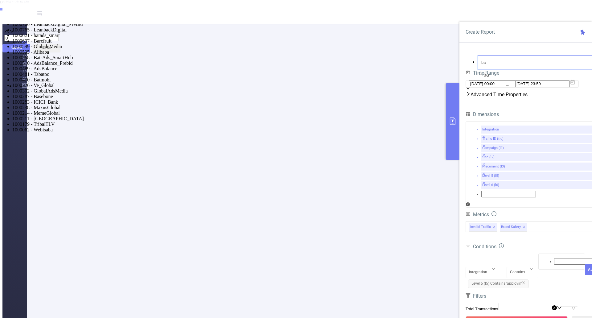 This screenshot has width=592, height=318. What do you see at coordinates (302, 124) in the screenshot?
I see `li: 1000179 - TribalTLV` at bounding box center [302, 124].